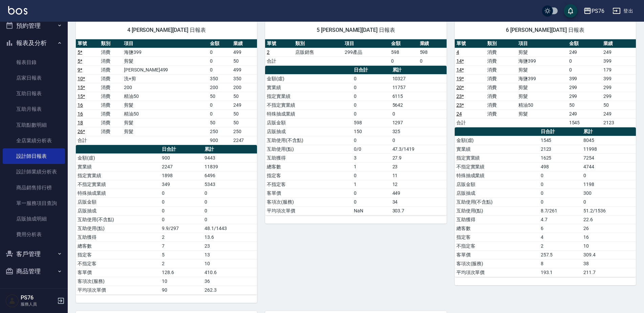 This screenshot has height=313, width=644. Describe the element at coordinates (609, 272) in the screenshot. I see `td: 211.7` at that location.